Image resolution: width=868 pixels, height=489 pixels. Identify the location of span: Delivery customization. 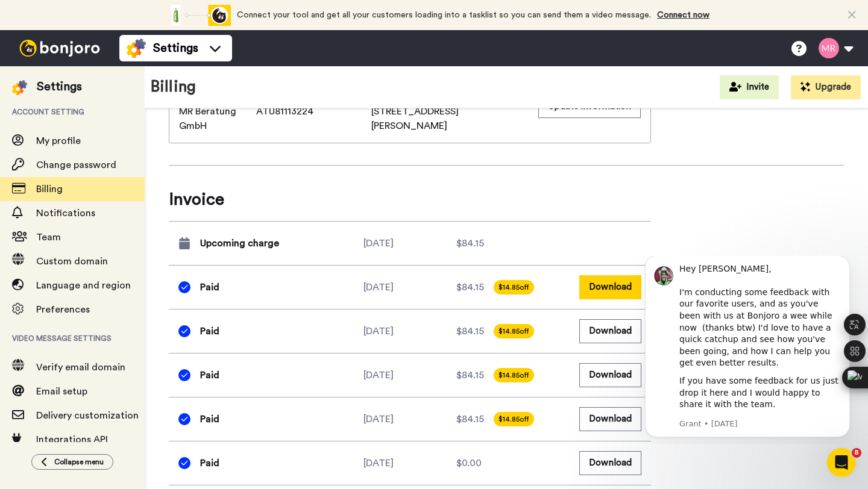
(87, 416).